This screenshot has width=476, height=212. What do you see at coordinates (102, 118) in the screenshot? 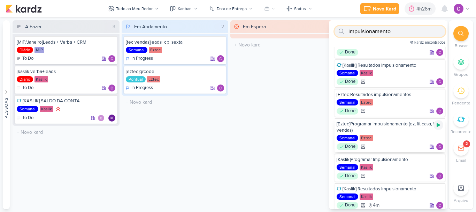
I see `div: Colaboradores: Carlos Lima` at bounding box center [102, 118].